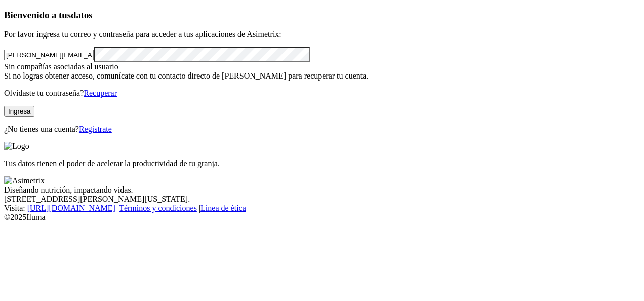 The width and height of the screenshot is (644, 301). What do you see at coordinates (82, 14) in the screenshot?
I see `span: datos` at bounding box center [82, 14].